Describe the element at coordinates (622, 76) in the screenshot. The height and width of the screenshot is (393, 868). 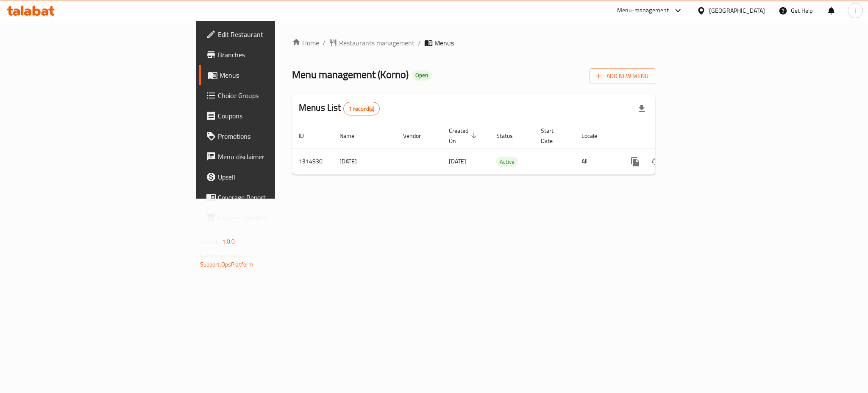
I see `span: Add New Menu` at that location.